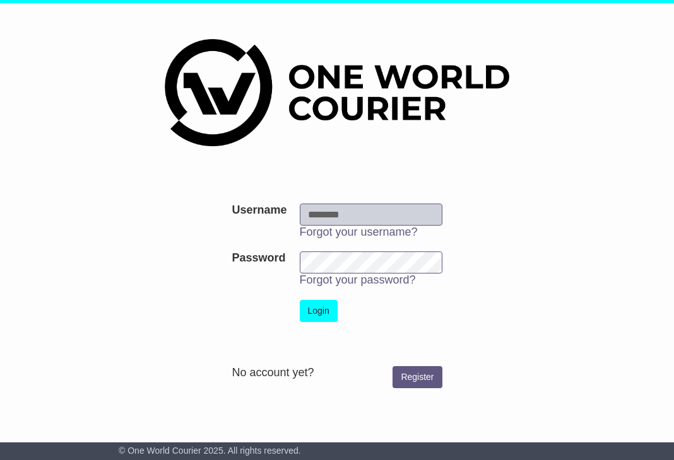 The height and width of the screenshot is (460, 674). I want to click on a: Register, so click(417, 377).